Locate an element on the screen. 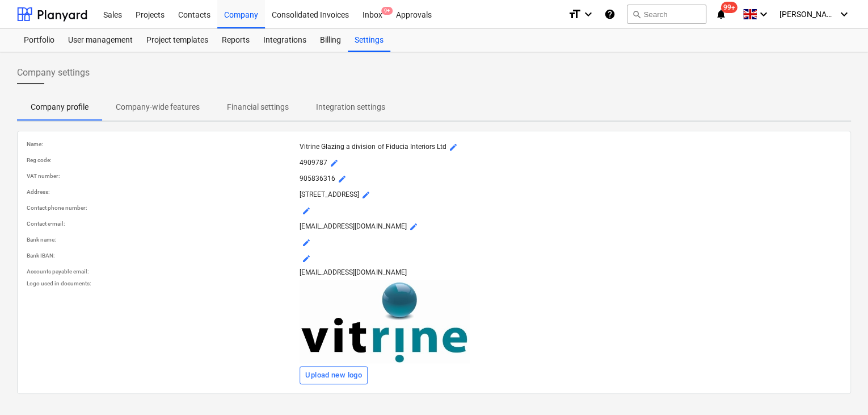  a: User management is located at coordinates (100, 40).